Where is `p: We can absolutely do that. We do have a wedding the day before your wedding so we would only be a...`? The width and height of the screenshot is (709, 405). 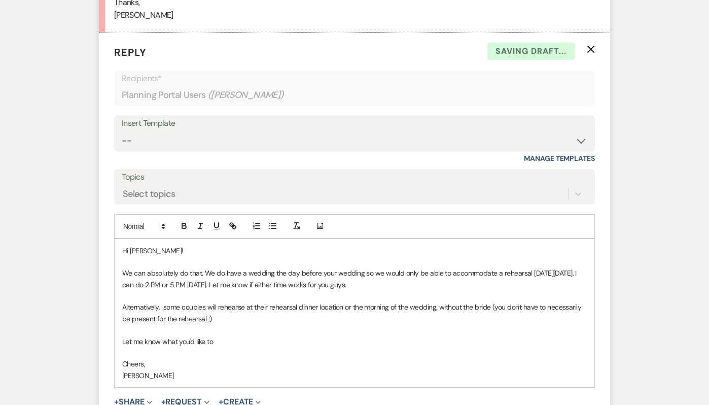
p: We can absolutely do that. We do have a wedding the day before your wedding so we would only be a... is located at coordinates (355, 279).